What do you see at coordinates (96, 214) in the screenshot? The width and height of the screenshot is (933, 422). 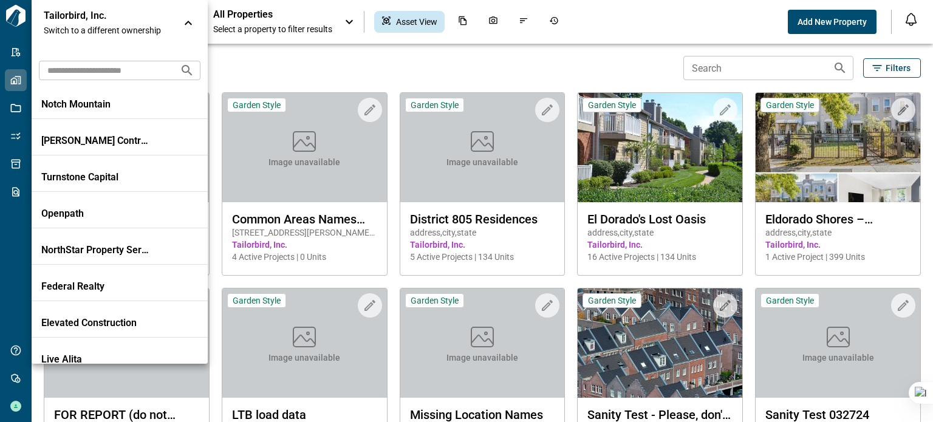 I see `p: Openpath` at bounding box center [96, 214].